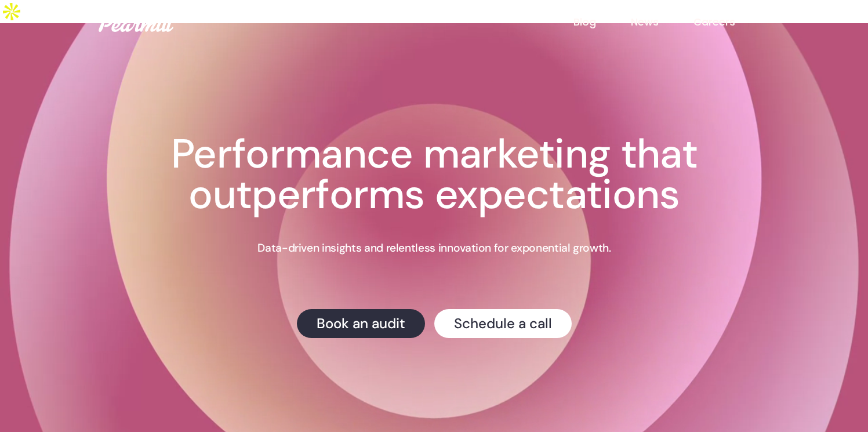 The width and height of the screenshot is (868, 432). I want to click on a: Careers, so click(732, 22).